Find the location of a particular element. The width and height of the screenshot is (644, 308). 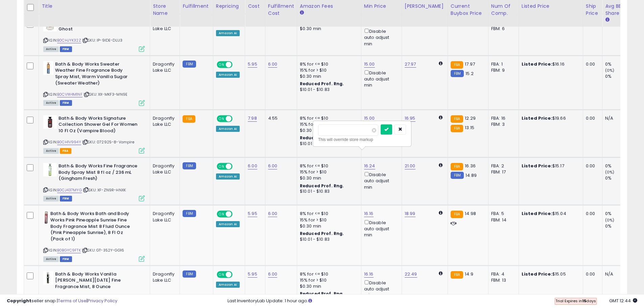

small: Avg BB Share. is located at coordinates (607, 20).